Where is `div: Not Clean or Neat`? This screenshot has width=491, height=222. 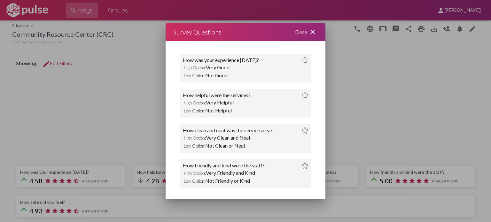
div: Not Clean or Neat is located at coordinates (246, 145).